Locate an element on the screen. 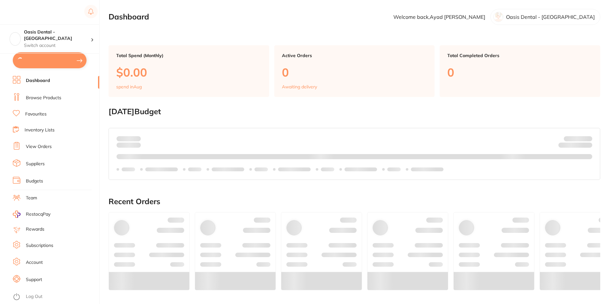 Image resolution: width=613 pixels, height=304 pixels. a: View Orders is located at coordinates (39, 147).